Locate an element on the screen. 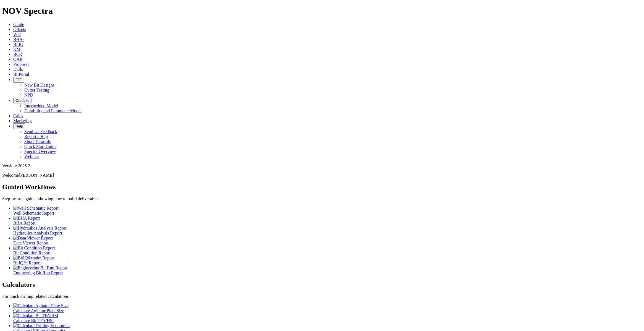  a: Short Tutorials is located at coordinates (37, 142).